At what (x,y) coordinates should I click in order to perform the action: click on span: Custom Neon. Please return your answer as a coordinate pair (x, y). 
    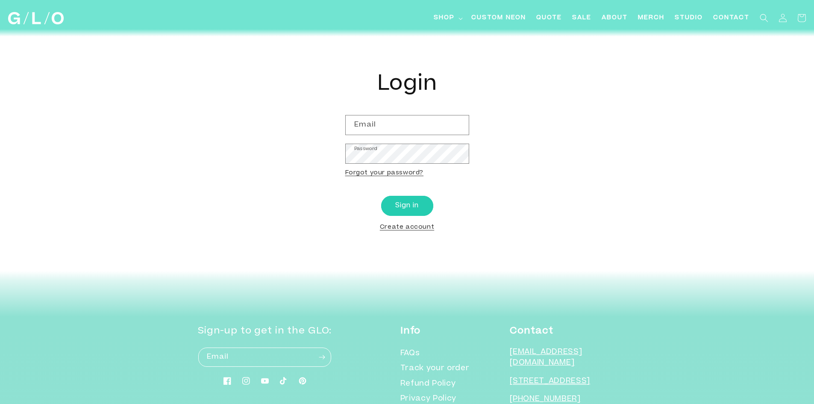
    Looking at the image, I should click on (498, 18).